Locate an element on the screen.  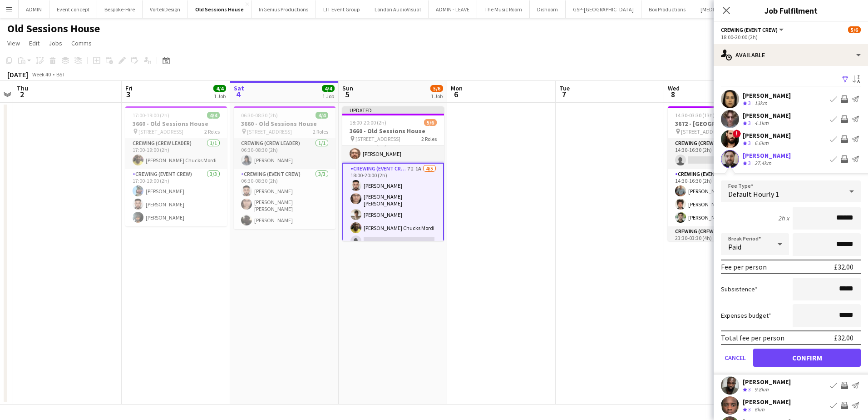
div: 9.8km is located at coordinates (762, 389).